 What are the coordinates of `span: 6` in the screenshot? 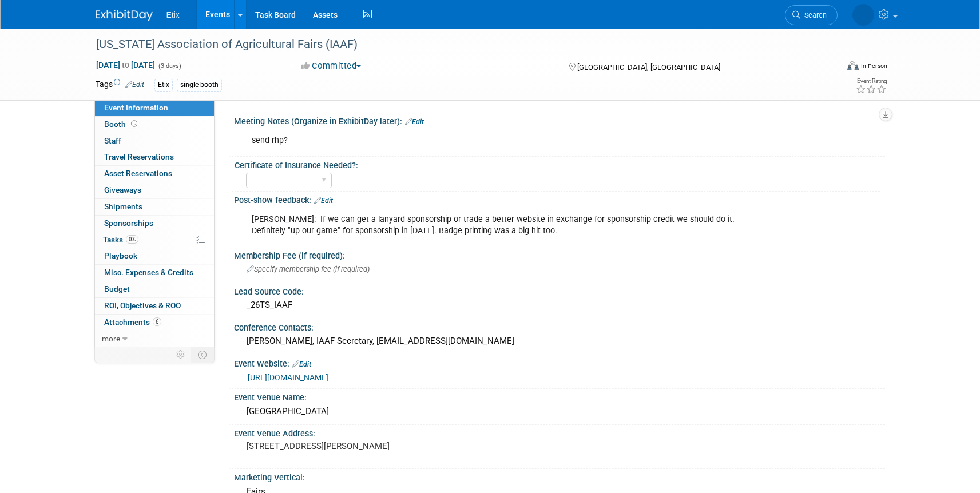 It's located at (157, 321).